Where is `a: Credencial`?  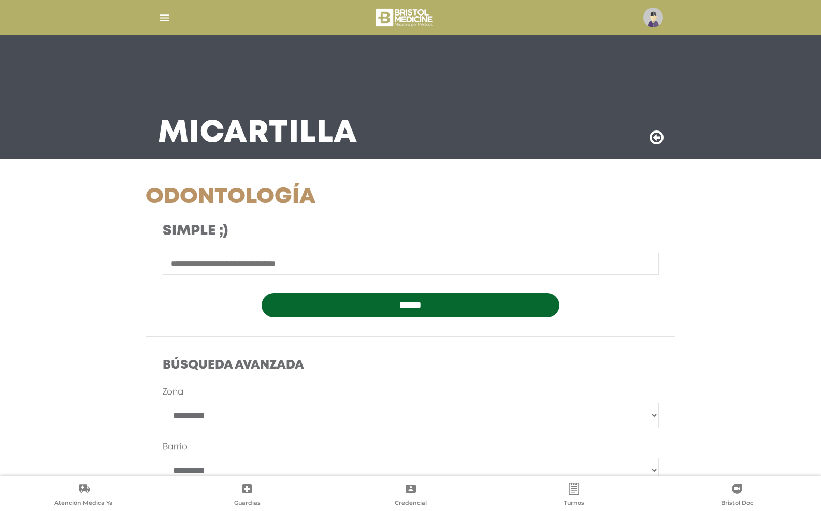 a: Credencial is located at coordinates (410, 495).